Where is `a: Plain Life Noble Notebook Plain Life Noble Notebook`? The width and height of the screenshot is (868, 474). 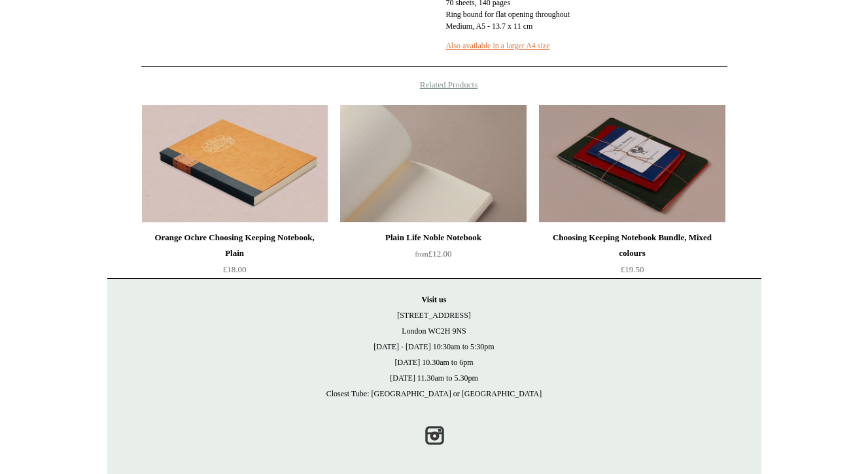
a: Plain Life Noble Notebook Plain Life Noble Notebook is located at coordinates (433, 164).